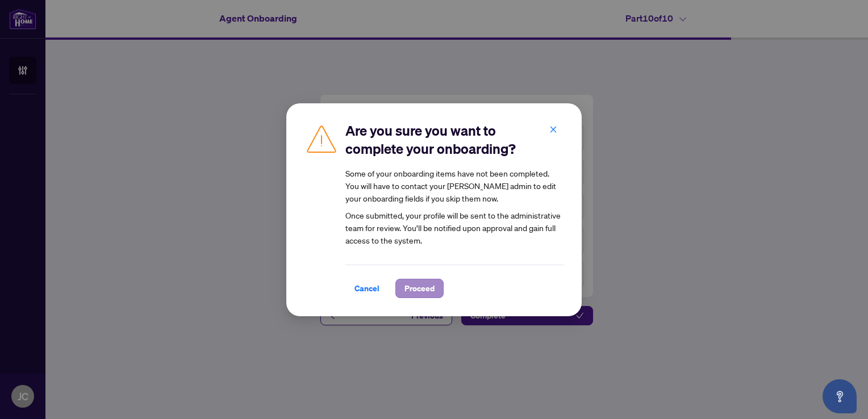 This screenshot has height=419, width=868. Describe the element at coordinates (553, 129) in the screenshot. I see `span: close` at that location.